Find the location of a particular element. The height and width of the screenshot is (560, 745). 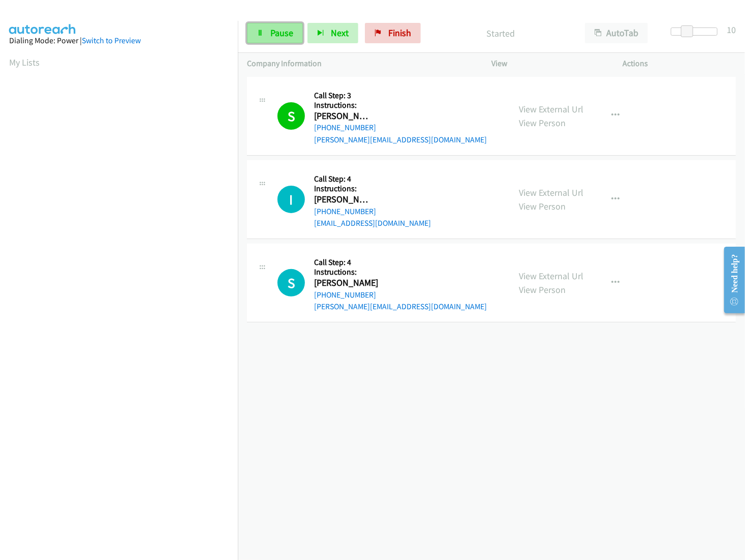

span: Pause is located at coordinates (281, 32).